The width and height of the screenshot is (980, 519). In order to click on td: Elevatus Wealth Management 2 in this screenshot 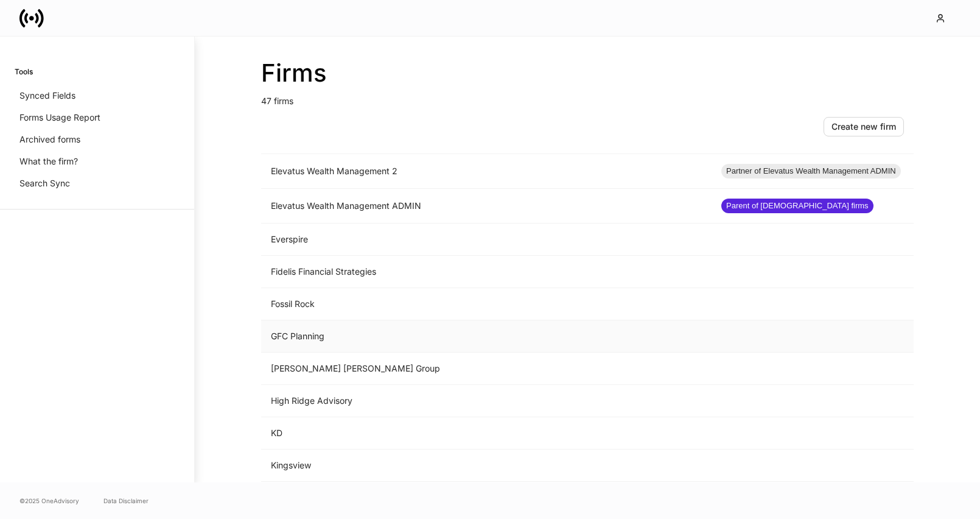, I will do `click(486, 171)`.